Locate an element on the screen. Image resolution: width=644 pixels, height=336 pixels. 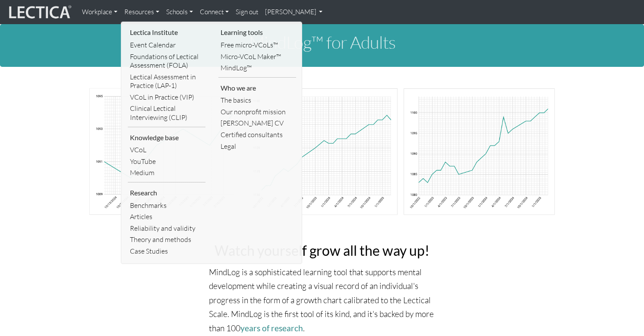
img: lecticalive is located at coordinates (39, 12).